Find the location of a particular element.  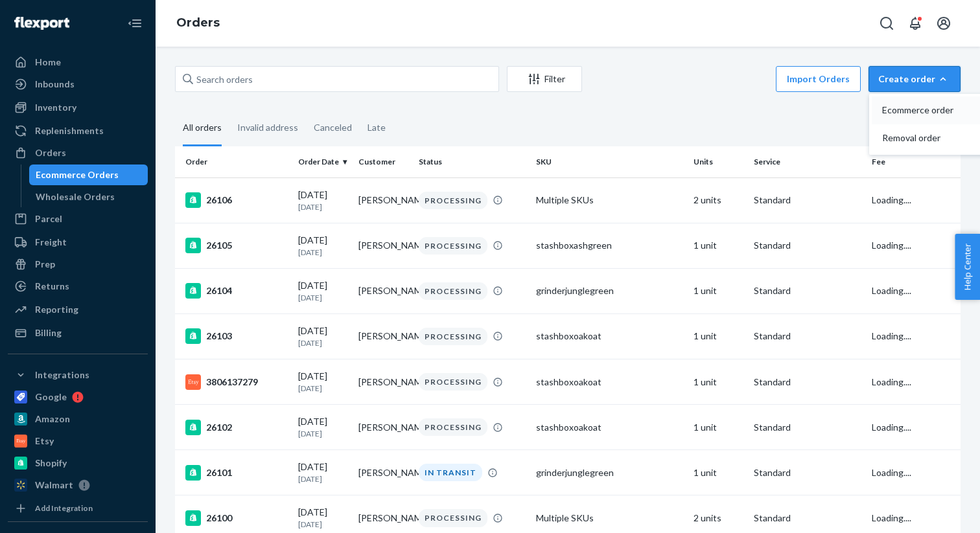

a: Inventory is located at coordinates (78, 108).